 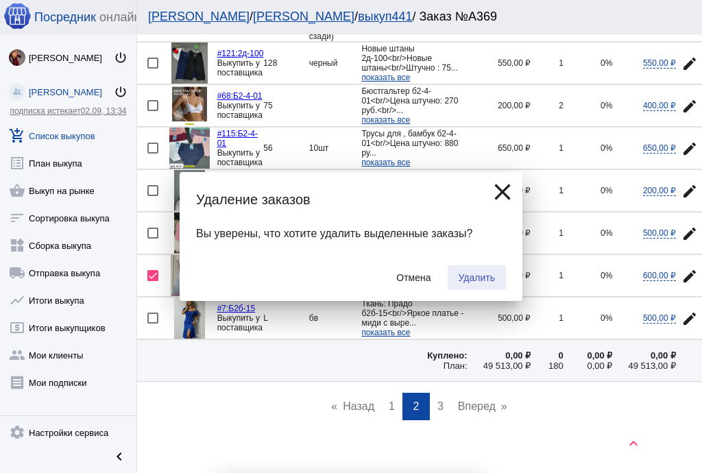 I want to click on mat-icon: add_shopping_cart, so click(x=17, y=136).